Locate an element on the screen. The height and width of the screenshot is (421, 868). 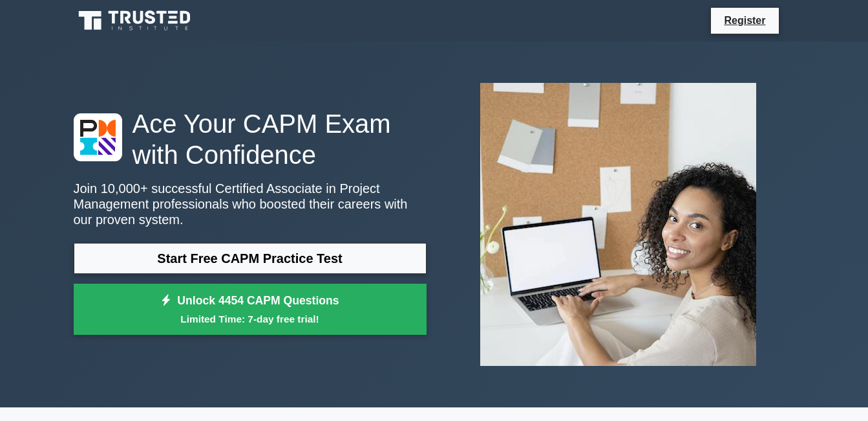
a: Register is located at coordinates (745, 20).